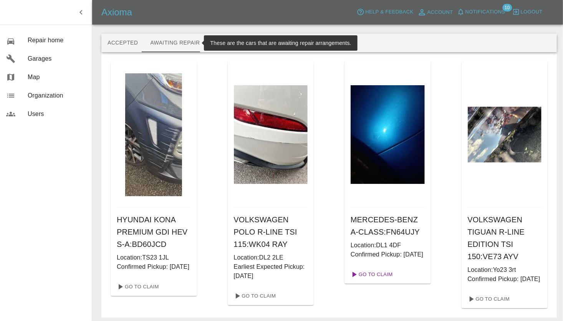 The height and width of the screenshot is (321, 563). What do you see at coordinates (505, 270) in the screenshot?
I see `p: Location: Yo23 3rt` at bounding box center [505, 270].